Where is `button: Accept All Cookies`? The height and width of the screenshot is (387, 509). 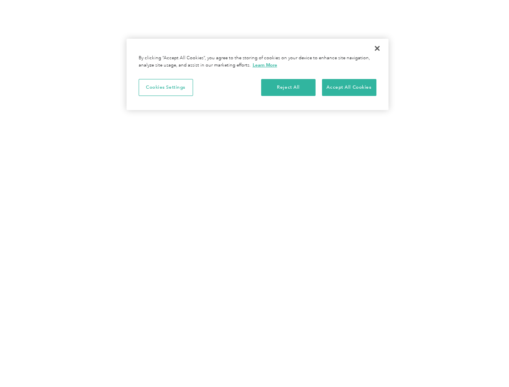
button: Accept All Cookies is located at coordinates (349, 87).